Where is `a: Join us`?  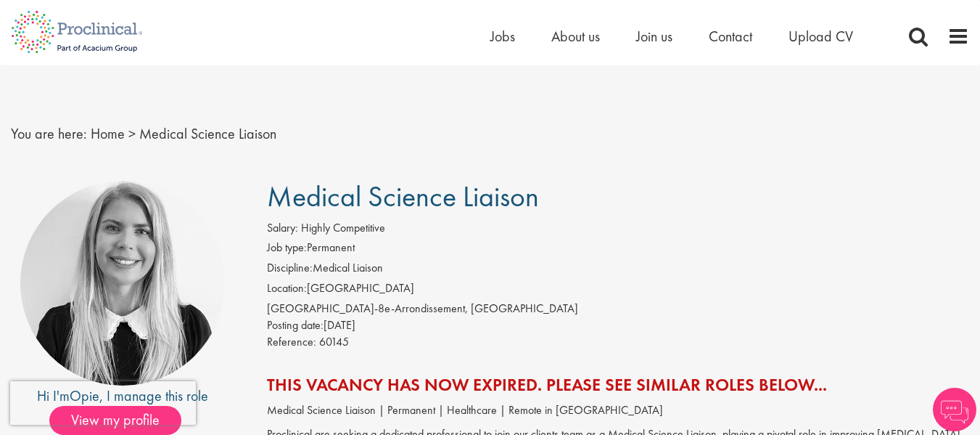 a: Join us is located at coordinates (655, 36).